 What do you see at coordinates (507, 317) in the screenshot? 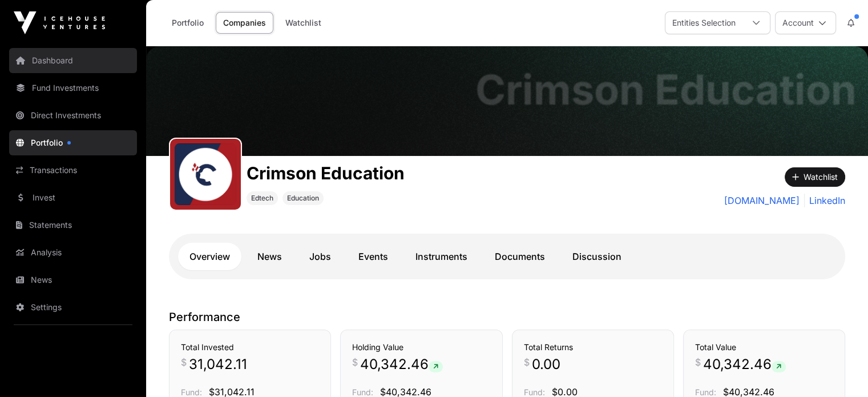
I see `p: Performance` at bounding box center [507, 317].